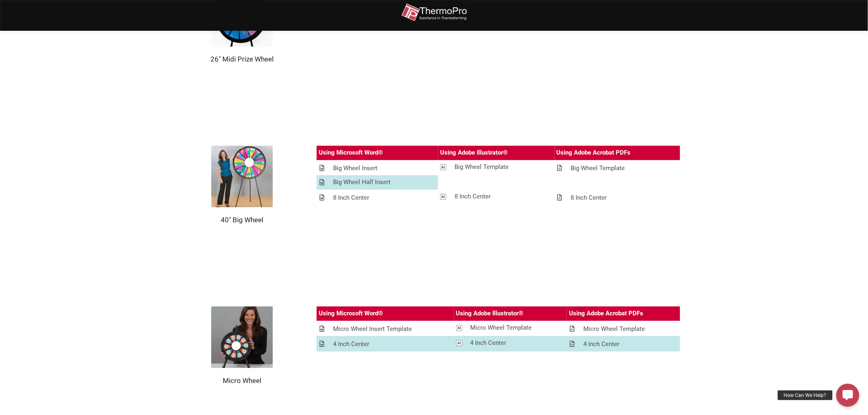  Describe the element at coordinates (434, 12) in the screenshot. I see `img: thermopro-logo-non-iso` at that location.